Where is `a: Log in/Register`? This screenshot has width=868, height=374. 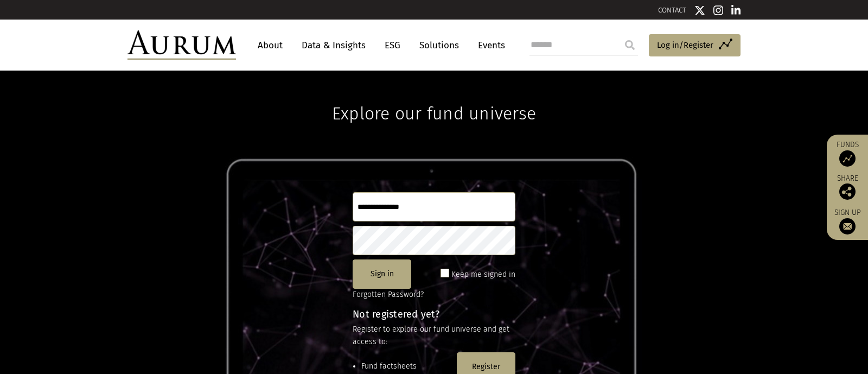 a: Log in/Register is located at coordinates (695, 46).